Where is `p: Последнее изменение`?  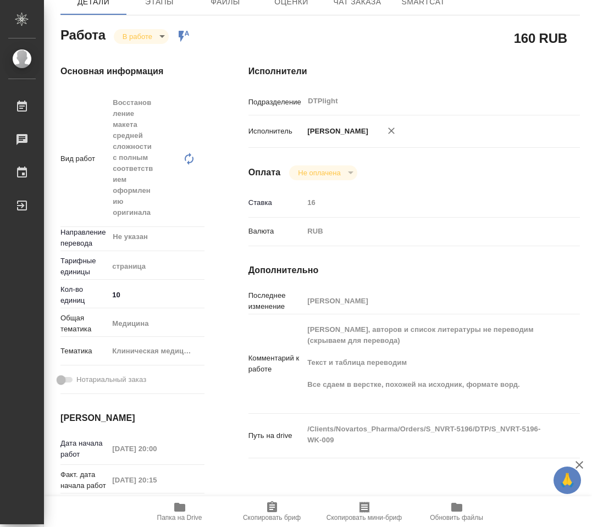
p: Последнее изменение is located at coordinates (276, 301).